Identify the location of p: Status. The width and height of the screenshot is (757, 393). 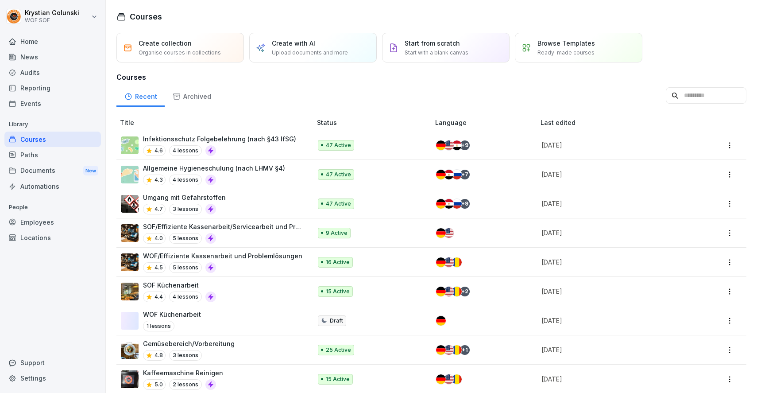
(375, 122).